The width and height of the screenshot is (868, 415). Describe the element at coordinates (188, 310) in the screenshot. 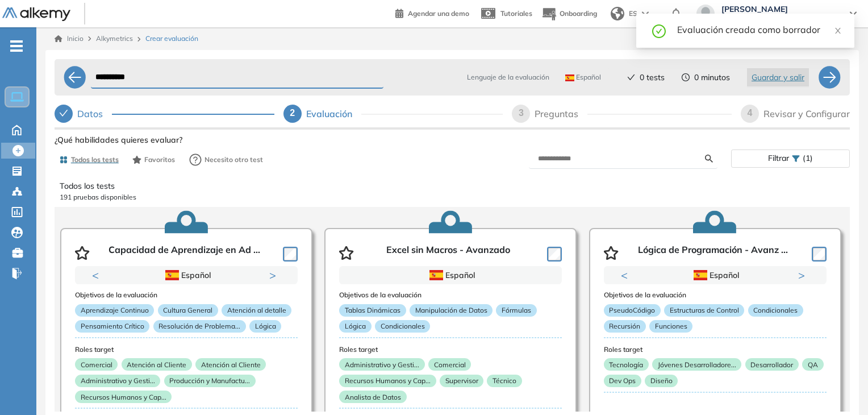

I see `p: Cultura General` at that location.